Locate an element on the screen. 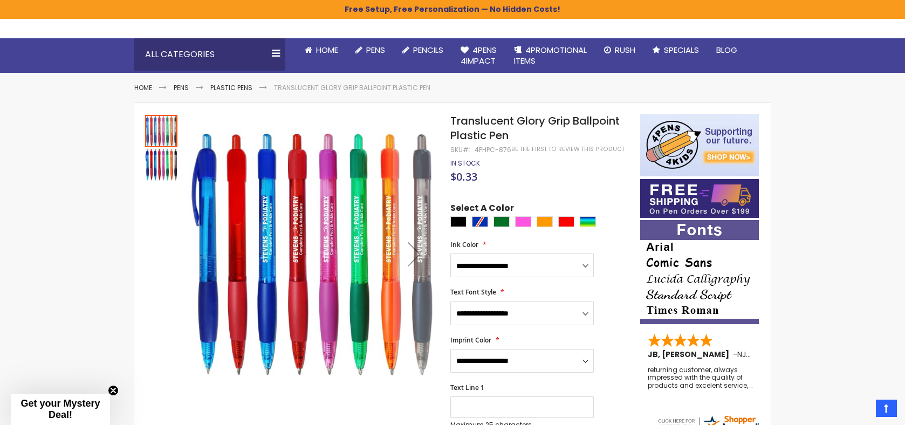  div: All Categories is located at coordinates (210, 54).